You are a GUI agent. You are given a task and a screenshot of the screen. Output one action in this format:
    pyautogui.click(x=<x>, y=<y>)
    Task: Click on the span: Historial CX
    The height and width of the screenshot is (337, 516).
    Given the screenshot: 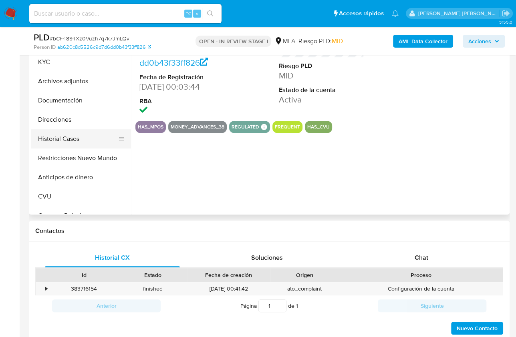 What is the action you would take?
    pyautogui.click(x=112, y=258)
    